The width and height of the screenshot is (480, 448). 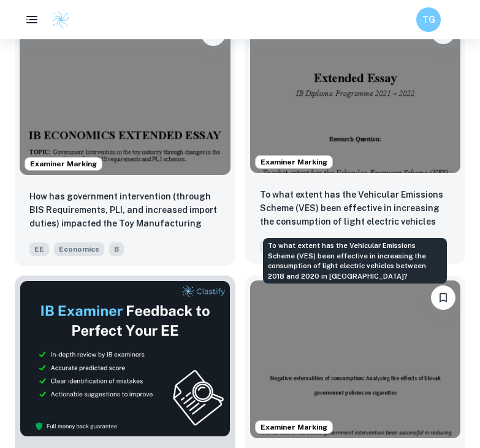 What do you see at coordinates (57, 19) in the screenshot?
I see `a: Clastify logo` at bounding box center [57, 19].